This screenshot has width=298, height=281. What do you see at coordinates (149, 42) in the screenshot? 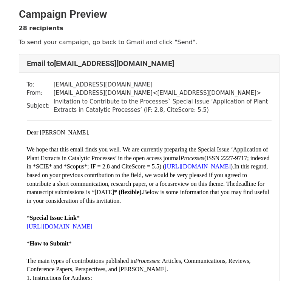
I see `p: To send your campaign, go back to Gmail and click "Send".` at bounding box center [149, 42].